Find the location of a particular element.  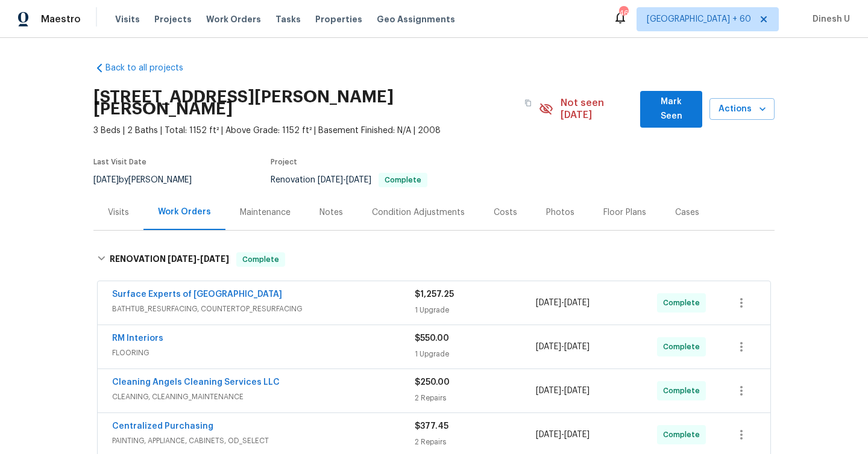

span: 3 Beds | 2 Baths | Total: 1152 ft² | Above Grade: 1152 ft² | Basement Finished: N/A | 2008 is located at coordinates (316, 131).